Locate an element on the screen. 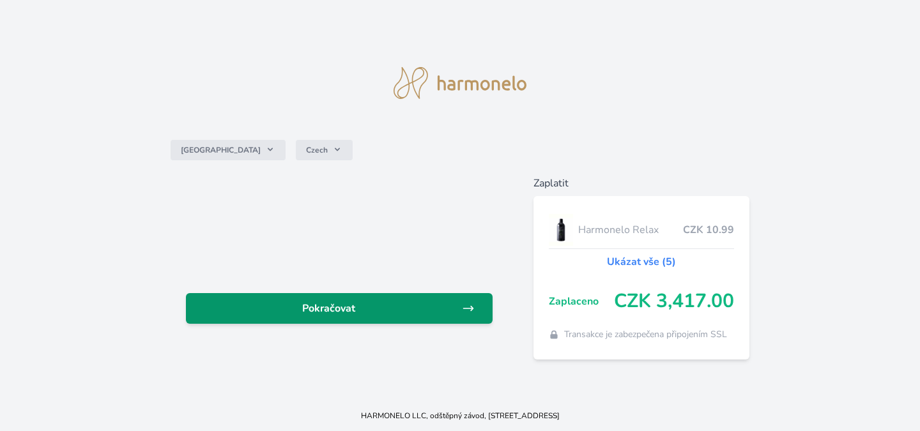 The height and width of the screenshot is (431, 920). span: Zaplaceno is located at coordinates (582, 302).